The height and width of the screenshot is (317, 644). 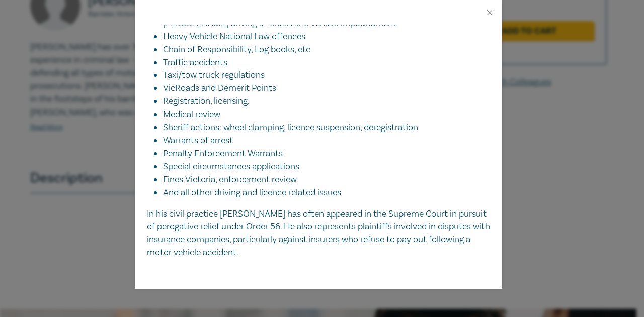 What do you see at coordinates (327, 154) in the screenshot?
I see `li: Penalty Enforcement Warrants` at bounding box center [327, 154].